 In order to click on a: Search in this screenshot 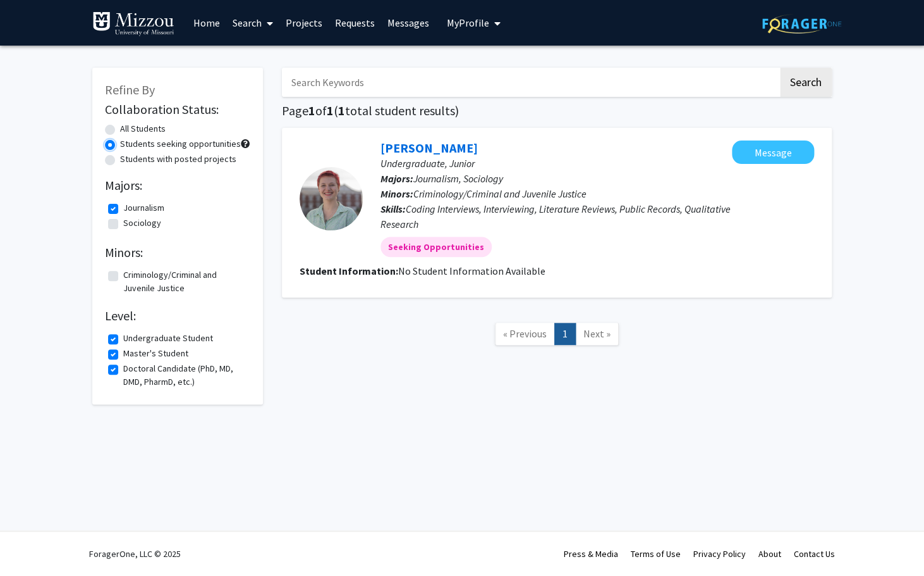, I will do `click(253, 22)`.